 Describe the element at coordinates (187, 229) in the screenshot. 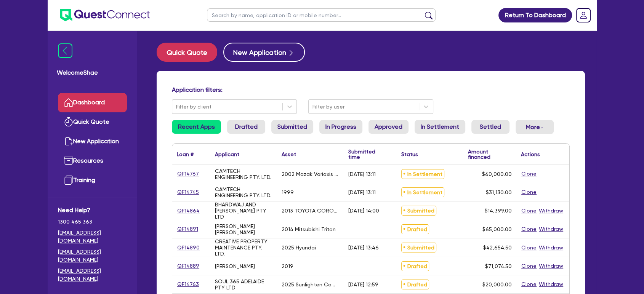

I see `a: QF14891` at that location.